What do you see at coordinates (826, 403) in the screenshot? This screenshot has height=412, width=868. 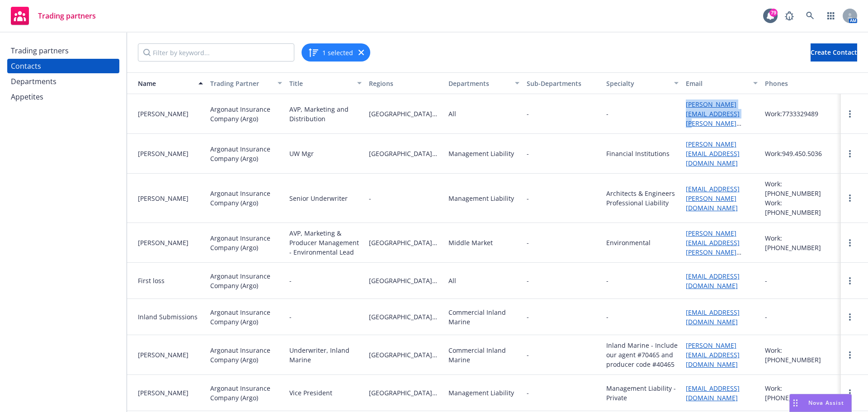 I see `span: Nova Assist` at bounding box center [826, 403].